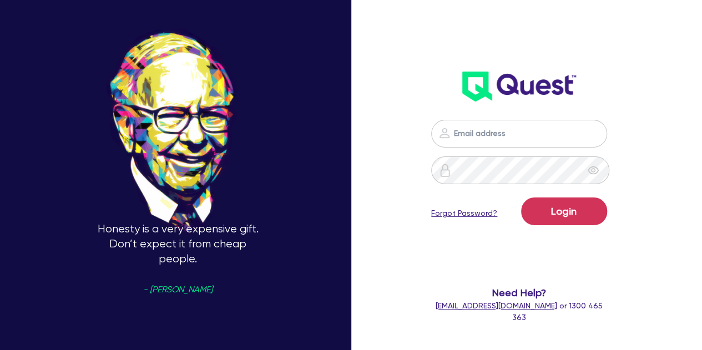  Describe the element at coordinates (519, 311) in the screenshot. I see `span: or 1300 465 363` at that location.